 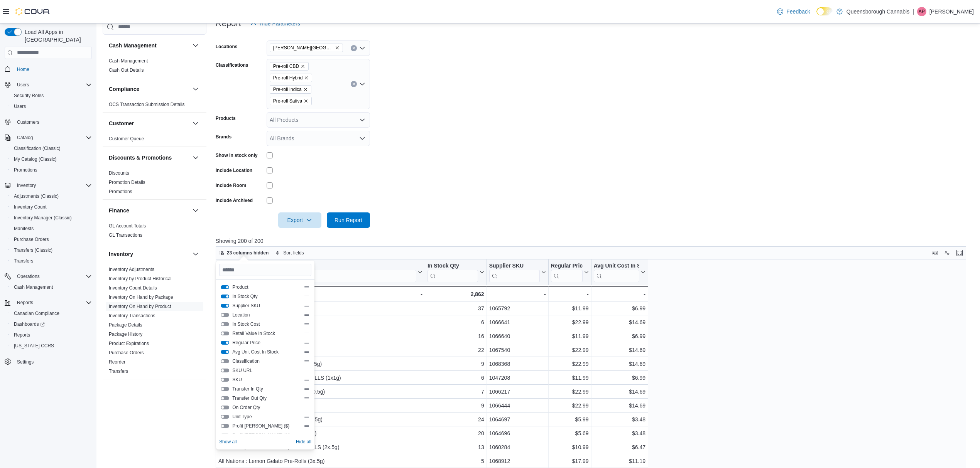 I want to click on span: Pre-roll Sativa, so click(x=291, y=101).